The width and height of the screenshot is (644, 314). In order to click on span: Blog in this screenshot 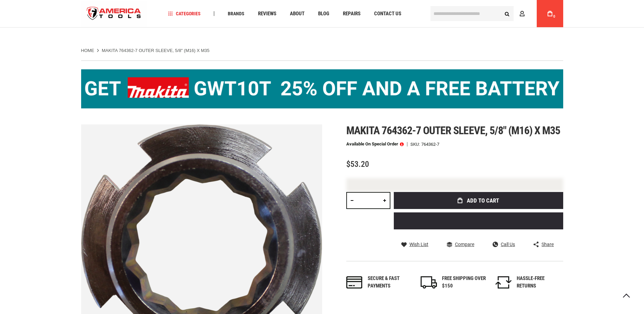, I will do `click(324, 14)`.